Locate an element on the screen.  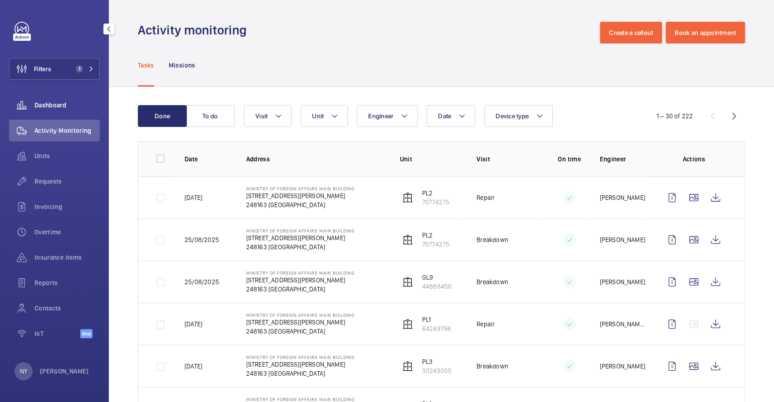
span: Engineer is located at coordinates (381, 116).